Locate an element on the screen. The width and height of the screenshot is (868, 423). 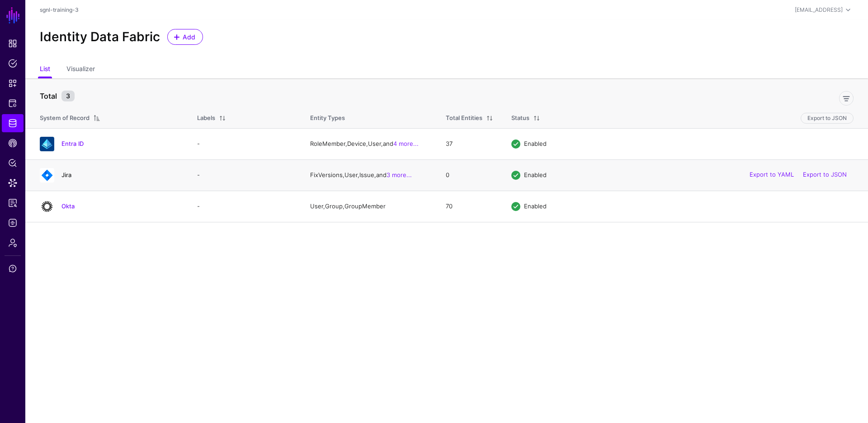
a: sgnl-training-3 is located at coordinates (59, 10).